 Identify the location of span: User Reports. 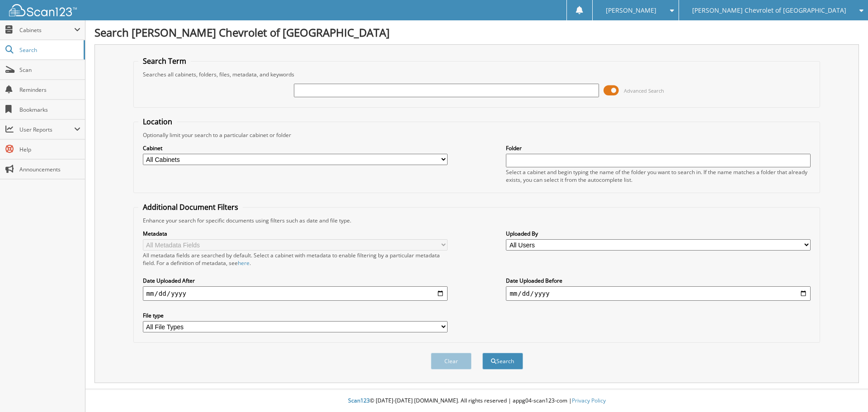
(46, 129).